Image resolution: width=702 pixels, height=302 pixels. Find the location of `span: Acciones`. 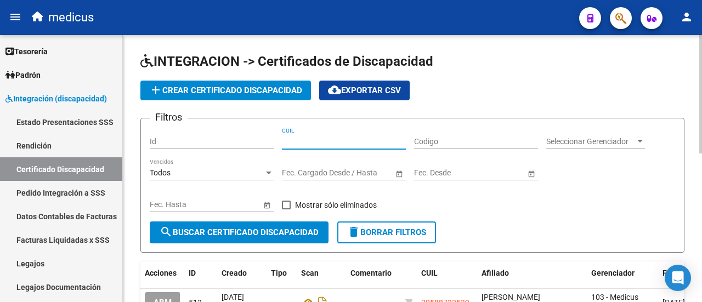

span: Acciones is located at coordinates (161, 273).